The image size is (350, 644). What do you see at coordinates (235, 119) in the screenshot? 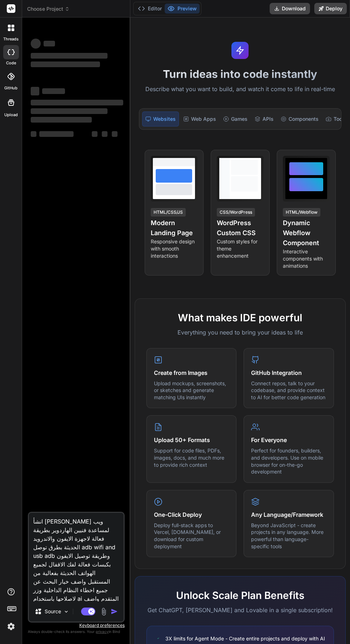
I see `div: Games` at bounding box center [235, 119].